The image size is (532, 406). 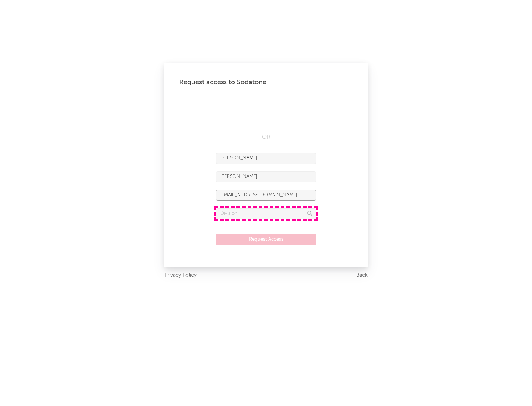 I want to click on div: OR, so click(x=266, y=137).